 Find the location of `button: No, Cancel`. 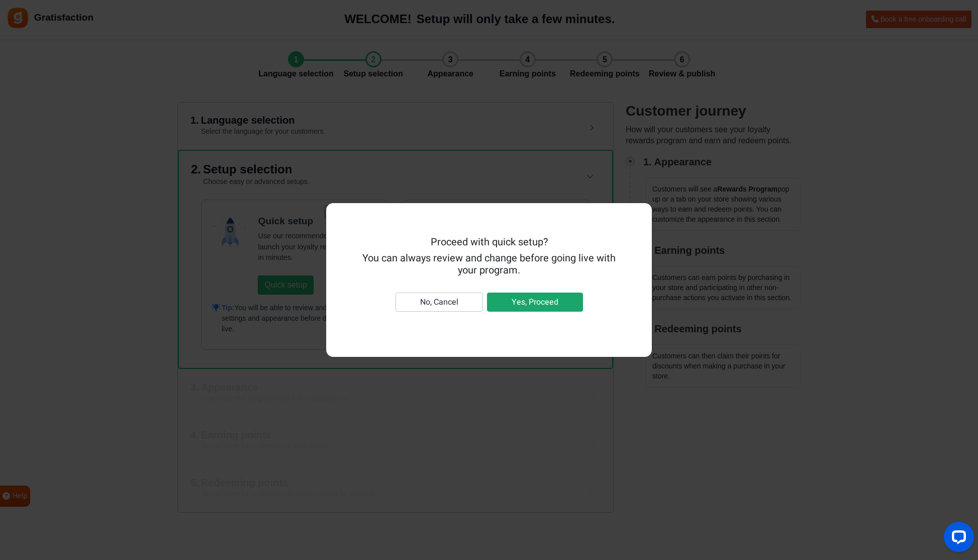

button: No, Cancel is located at coordinates (439, 302).